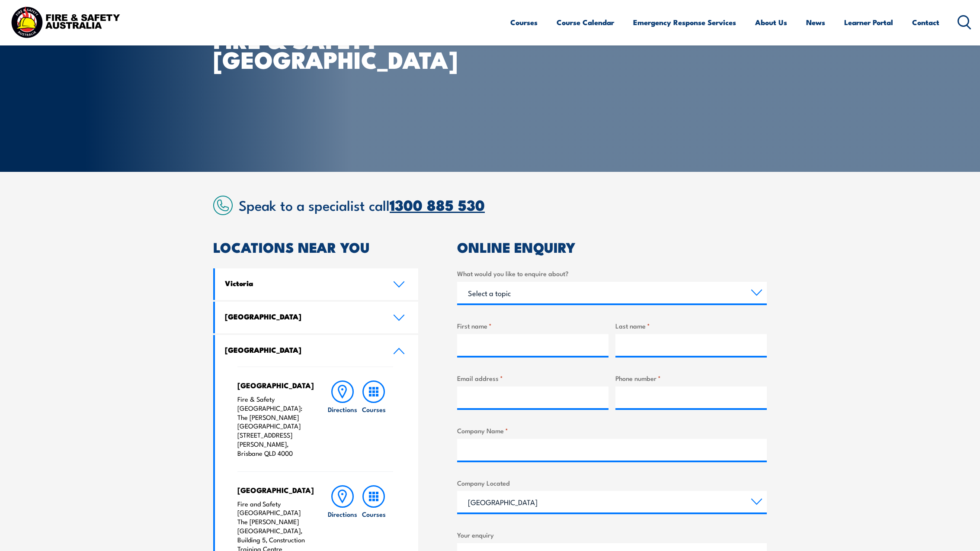 The width and height of the screenshot is (980, 551). What do you see at coordinates (502, 205) in the screenshot?
I see `h2: Speak to a specialist call` at bounding box center [502, 205].